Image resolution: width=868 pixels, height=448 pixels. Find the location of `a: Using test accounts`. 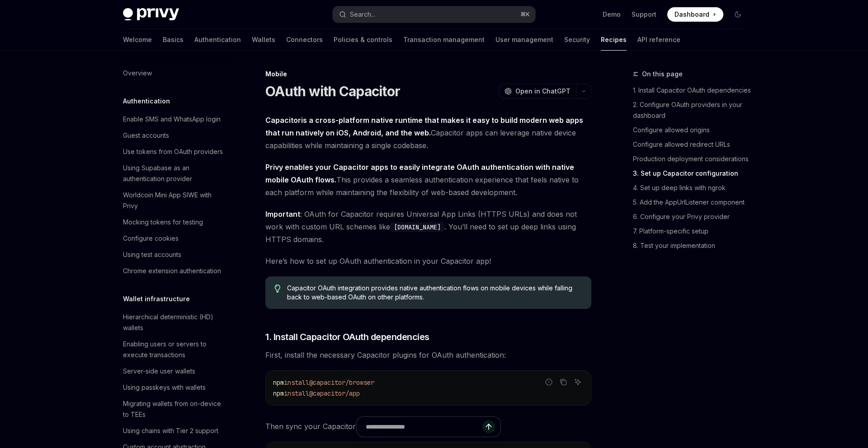

a: Using test accounts is located at coordinates (174, 255).